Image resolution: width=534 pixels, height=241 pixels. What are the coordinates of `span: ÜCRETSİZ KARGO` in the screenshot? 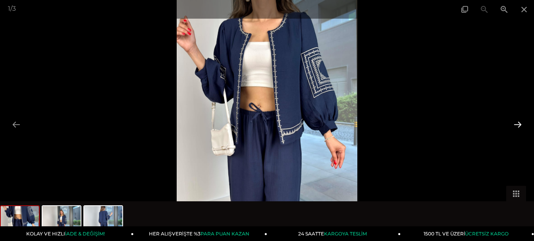 It's located at (486, 233).